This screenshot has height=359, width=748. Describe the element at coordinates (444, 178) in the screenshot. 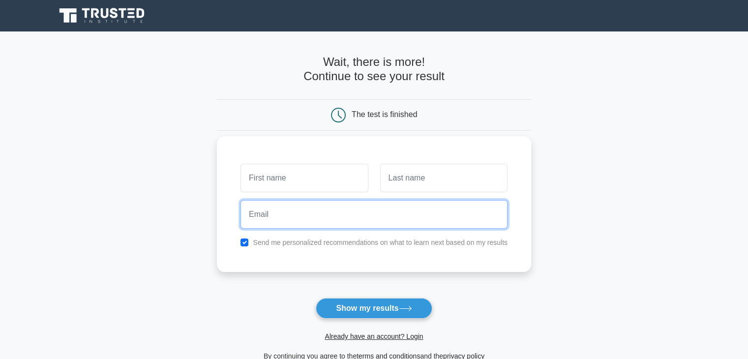

I see `input: Last name` at that location.